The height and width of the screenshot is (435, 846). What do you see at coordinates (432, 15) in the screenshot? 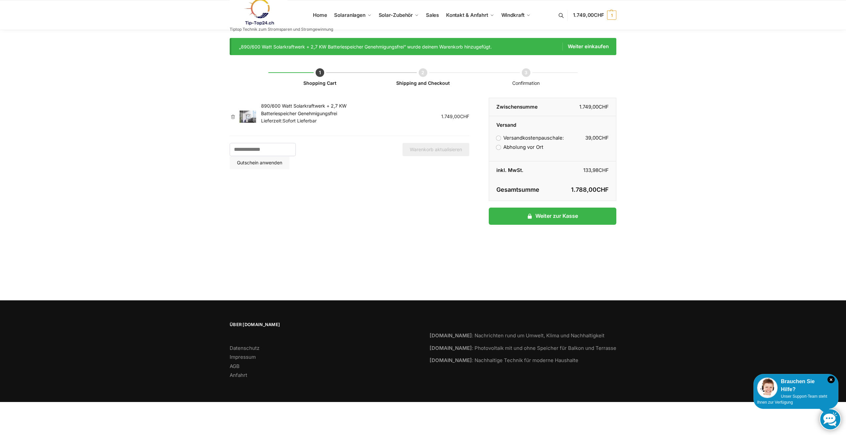
I see `a: Sales` at bounding box center [432, 15].